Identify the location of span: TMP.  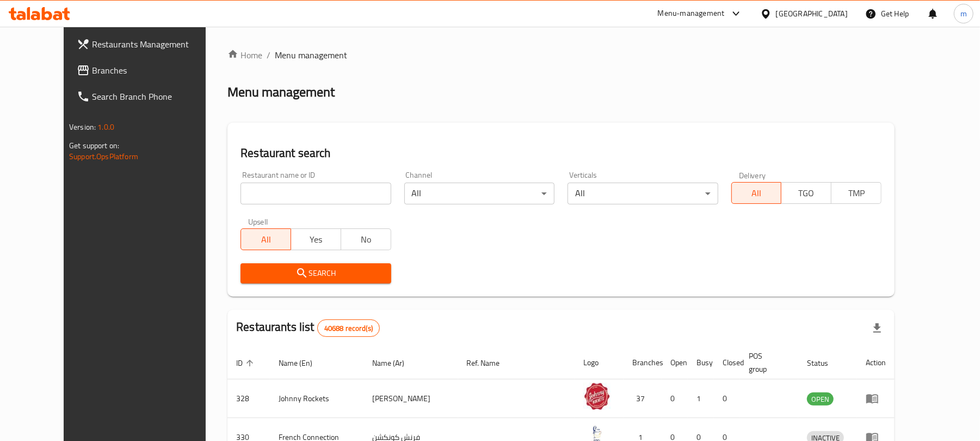
(857, 193).